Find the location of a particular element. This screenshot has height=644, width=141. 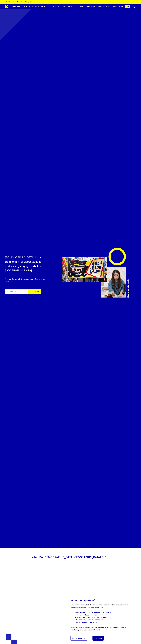

p: Your membership means help will be there when you need it and we’ll constantly campaign for artis... is located at coordinates (100, 629).